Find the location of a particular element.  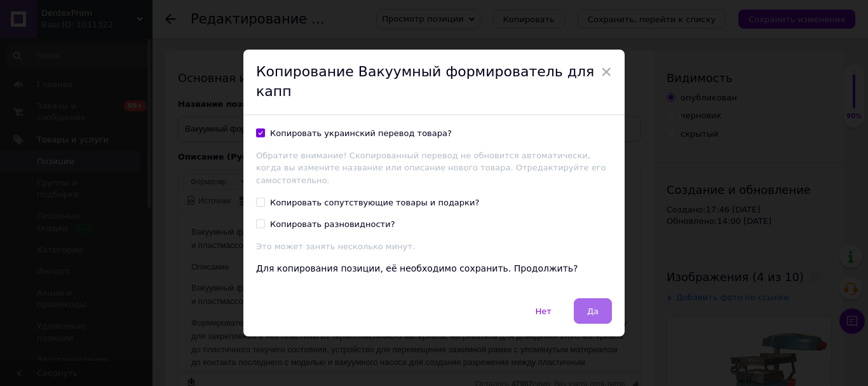

span: Это может занять несколько минут. is located at coordinates (335, 247).